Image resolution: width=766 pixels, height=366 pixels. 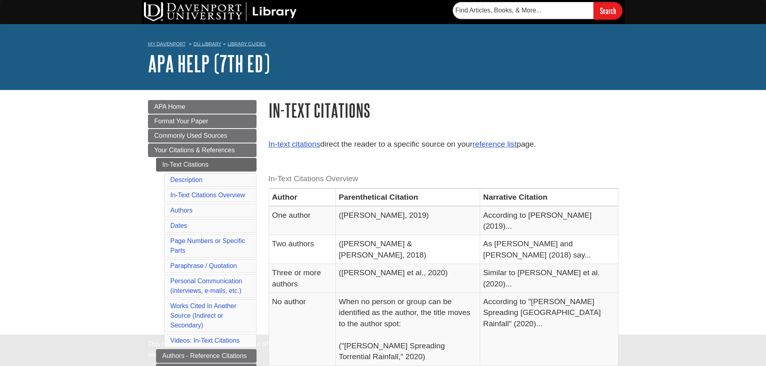 What do you see at coordinates (203, 316) in the screenshot?
I see `a: Works Cited In Another Source (Indirect or Secondary)` at bounding box center [203, 316].